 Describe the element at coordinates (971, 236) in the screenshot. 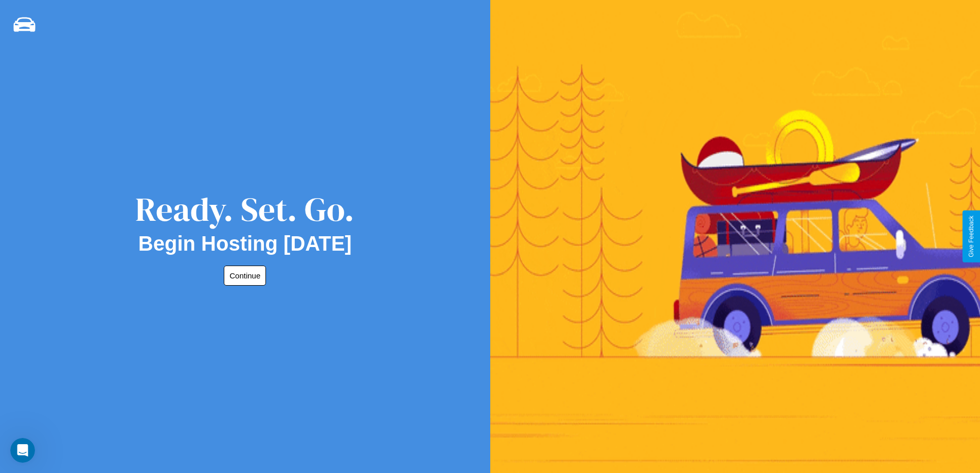

I see `div: Give Feedback` at that location.